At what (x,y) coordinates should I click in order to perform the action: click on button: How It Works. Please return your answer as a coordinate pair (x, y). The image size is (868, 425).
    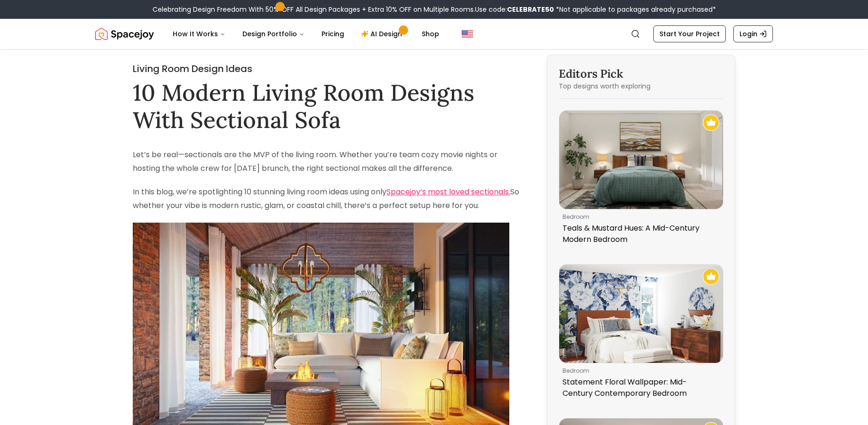
    Looking at the image, I should click on (199, 34).